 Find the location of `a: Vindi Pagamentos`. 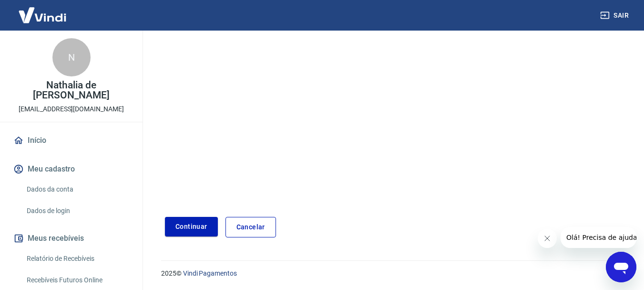

a: Vindi Pagamentos is located at coordinates (210, 273).